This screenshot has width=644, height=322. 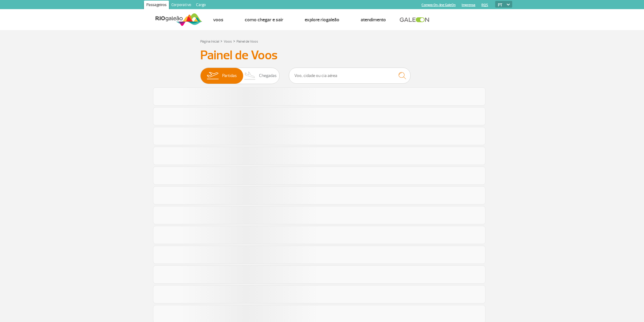 I want to click on a: Cargo, so click(x=201, y=6).